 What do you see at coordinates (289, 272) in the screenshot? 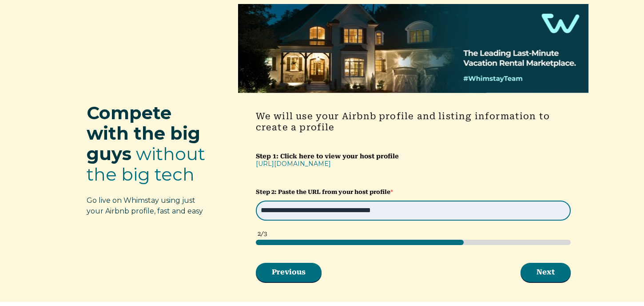
I see `button: Previous` at bounding box center [289, 272].